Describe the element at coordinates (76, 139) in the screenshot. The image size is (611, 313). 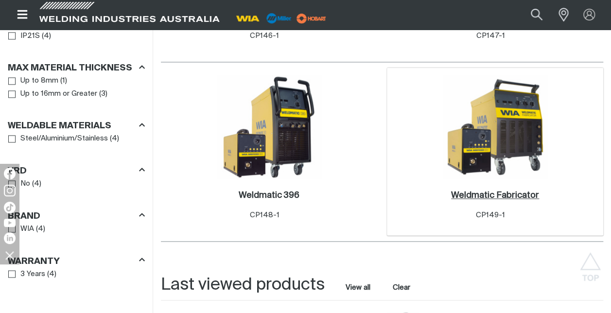
I see `ul: Weldable Materials` at that location.